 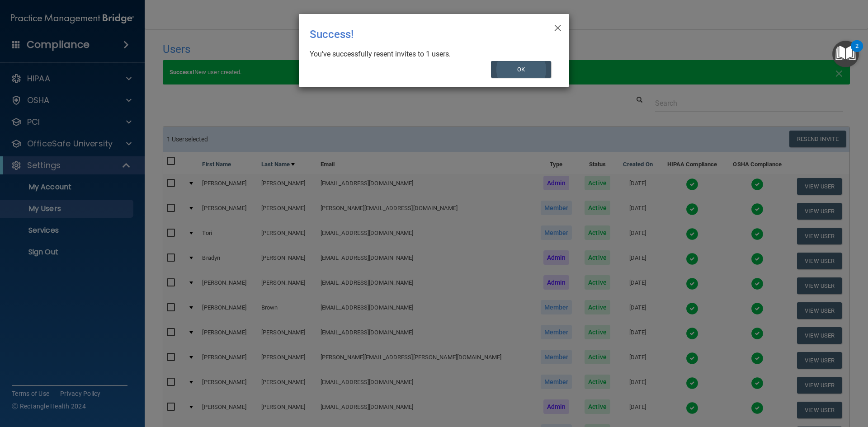 I want to click on button: Open Resource Center, 2 new notifications, so click(x=846, y=54).